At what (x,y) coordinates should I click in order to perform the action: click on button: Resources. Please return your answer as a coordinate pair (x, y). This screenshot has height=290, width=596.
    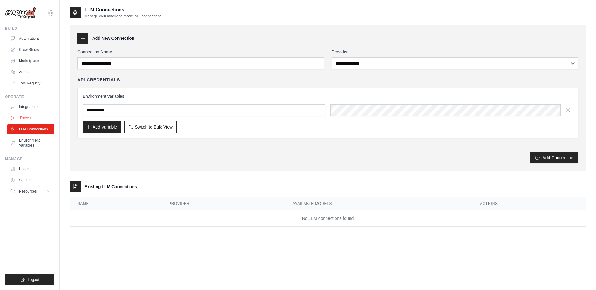
    Looking at the image, I should click on (31, 191).